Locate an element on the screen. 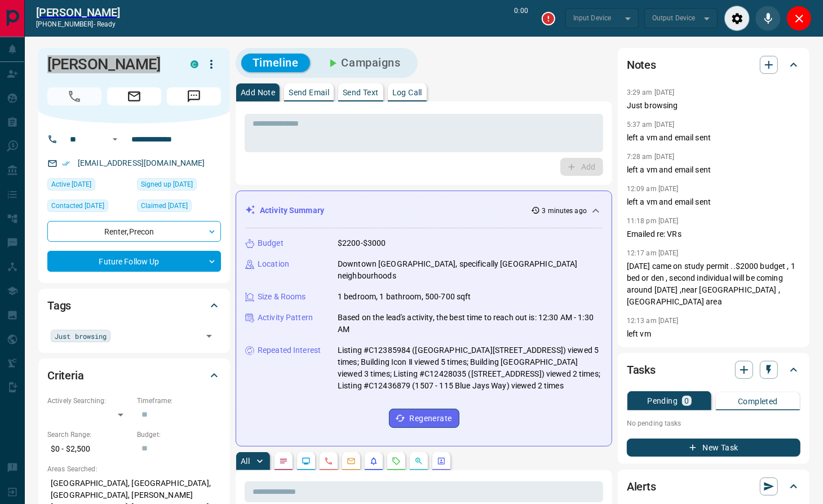 This screenshot has height=504, width=823. div: Renter , Precon is located at coordinates (134, 231).